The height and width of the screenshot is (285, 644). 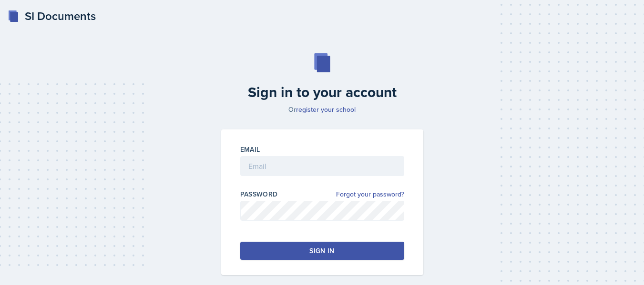 I want to click on h2: Sign in to your account, so click(x=322, y=92).